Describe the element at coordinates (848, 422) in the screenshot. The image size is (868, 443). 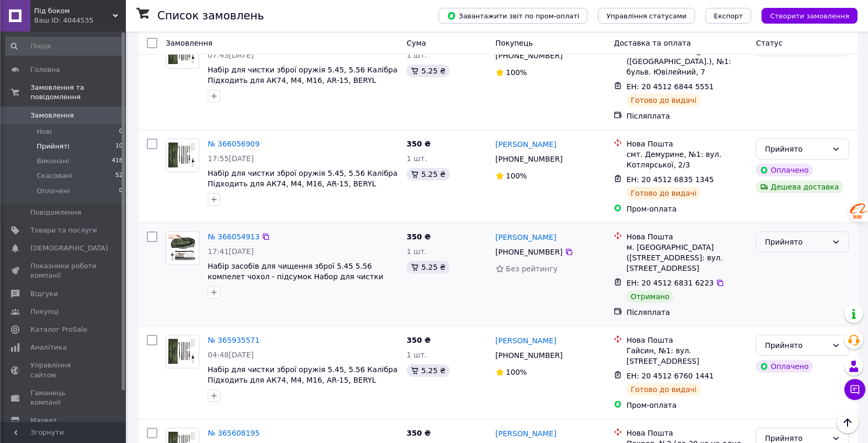
I see `button: Наверх` at that location.